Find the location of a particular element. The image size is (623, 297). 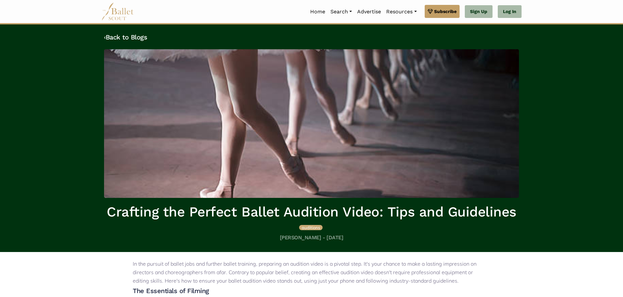

h4: The Essentials of Filming is located at coordinates (311, 291).